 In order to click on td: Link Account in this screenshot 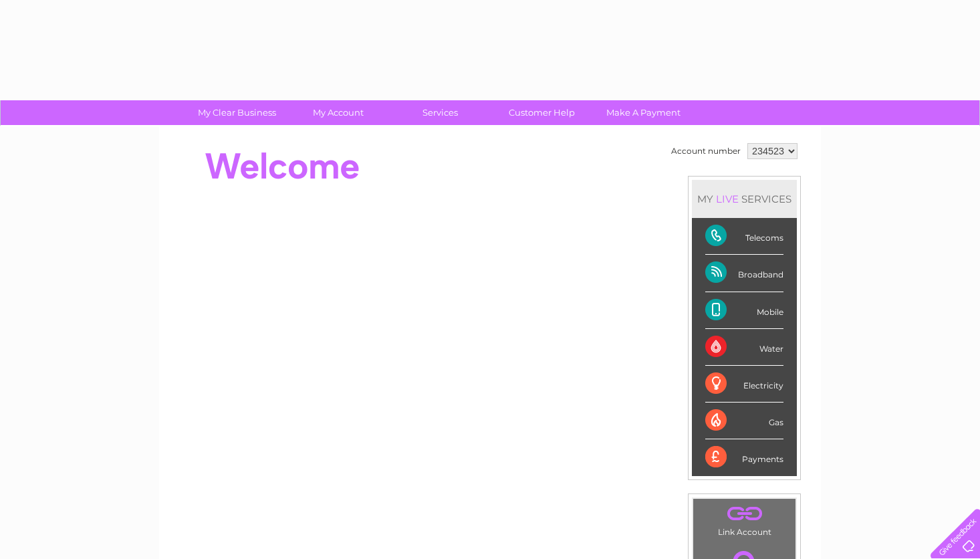, I will do `click(744, 519)`.